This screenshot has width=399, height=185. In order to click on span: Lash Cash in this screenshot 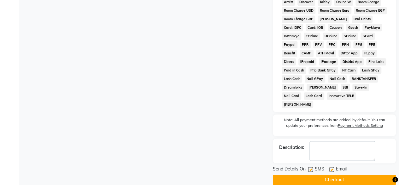, I will do `click(292, 79)`.